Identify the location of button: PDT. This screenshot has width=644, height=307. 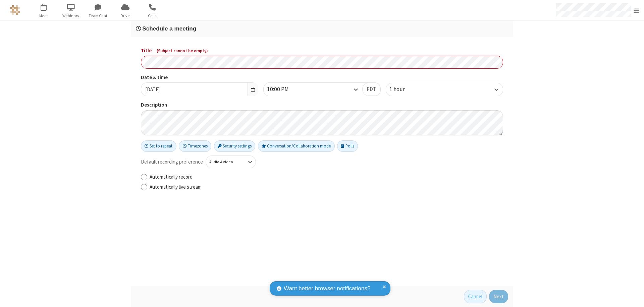
(371, 90).